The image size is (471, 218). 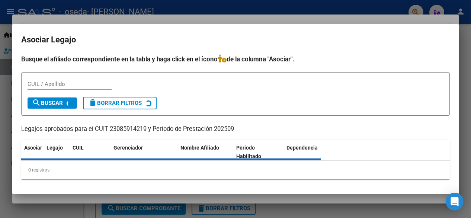 I want to click on span: CUIL, so click(x=78, y=148).